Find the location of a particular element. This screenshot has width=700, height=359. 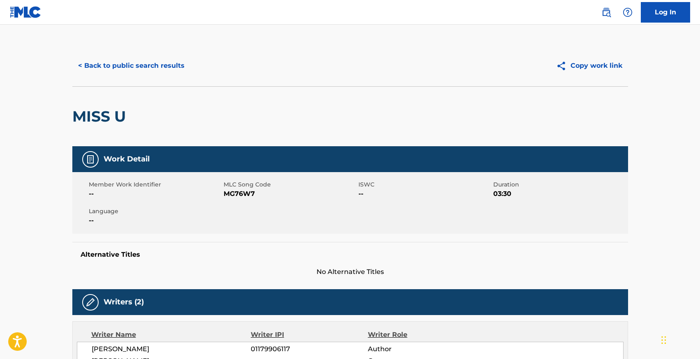

h2: MISS U is located at coordinates (101, 116).